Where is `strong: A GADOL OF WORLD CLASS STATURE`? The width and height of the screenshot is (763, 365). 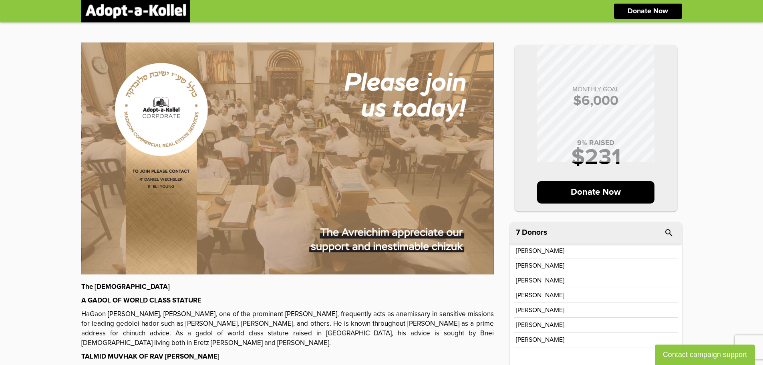 strong: A GADOL OF WORLD CLASS STATURE is located at coordinates (141, 301).